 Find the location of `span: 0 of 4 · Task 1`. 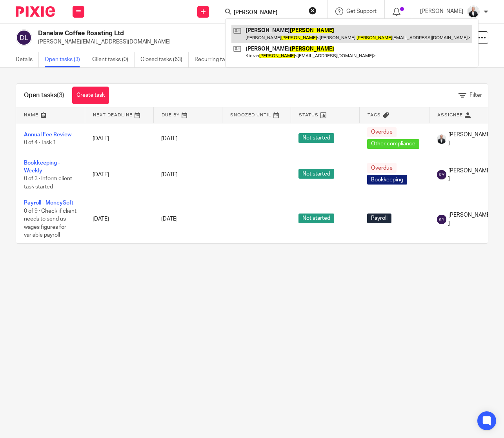

span: 0 of 4 · Task 1 is located at coordinates (40, 143).